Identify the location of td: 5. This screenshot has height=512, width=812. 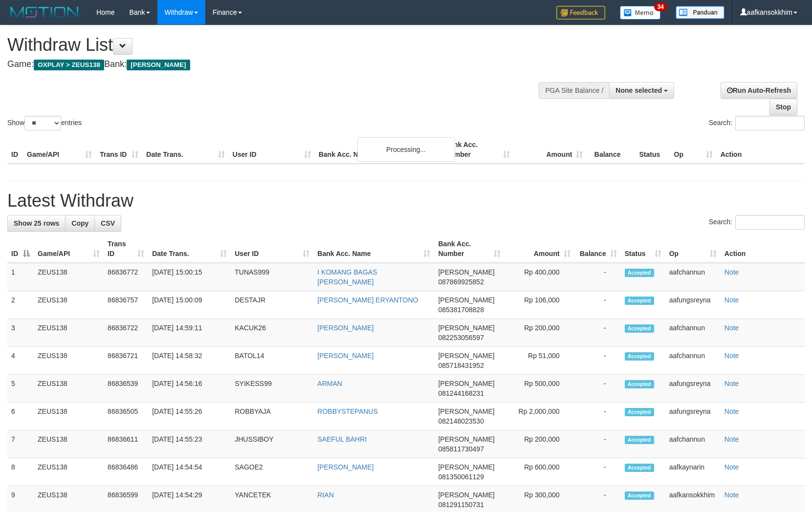
(21, 389).